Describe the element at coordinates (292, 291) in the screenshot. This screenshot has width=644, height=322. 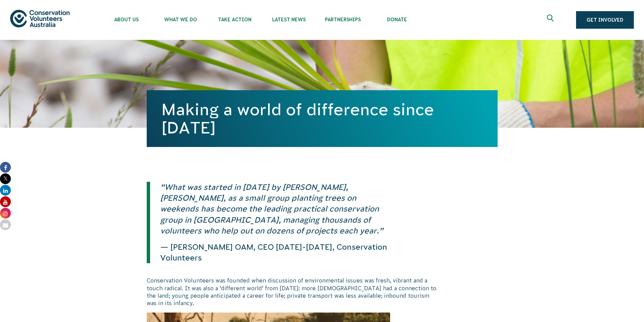
I see `p: Conservation Volunteers was founded when discussion of environmental issues was fresh, vibrant an...` at that location.